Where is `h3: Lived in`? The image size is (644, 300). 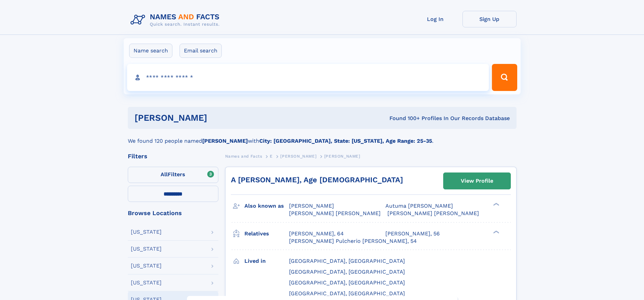 h3: Lived in is located at coordinates (266, 261).